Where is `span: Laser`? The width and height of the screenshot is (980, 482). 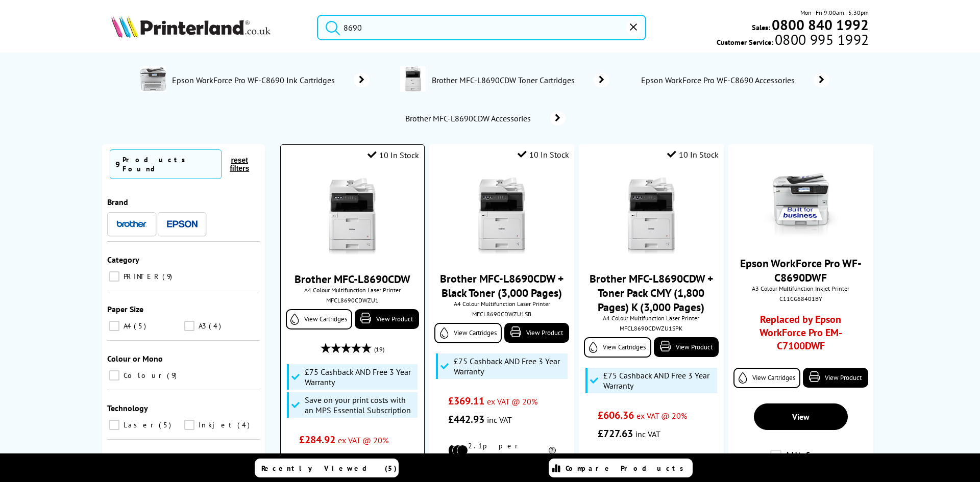 span: Laser is located at coordinates (139, 425).